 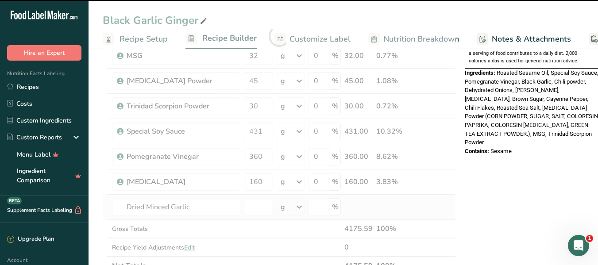 I want to click on div: Upgrade Plan, so click(x=31, y=239).